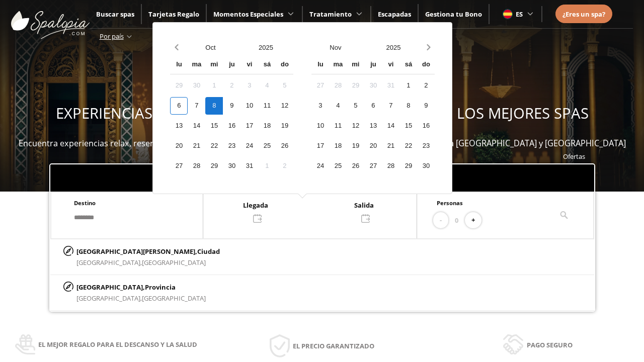 This screenshot has width=644, height=362. What do you see at coordinates (390, 65) in the screenshot?
I see `div: vi` at bounding box center [390, 65].